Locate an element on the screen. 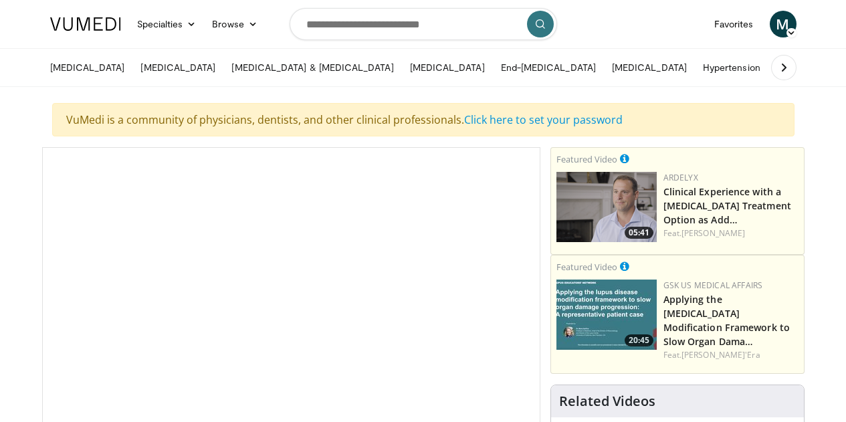 This screenshot has width=846, height=422. a: 20:45 is located at coordinates (606, 314).